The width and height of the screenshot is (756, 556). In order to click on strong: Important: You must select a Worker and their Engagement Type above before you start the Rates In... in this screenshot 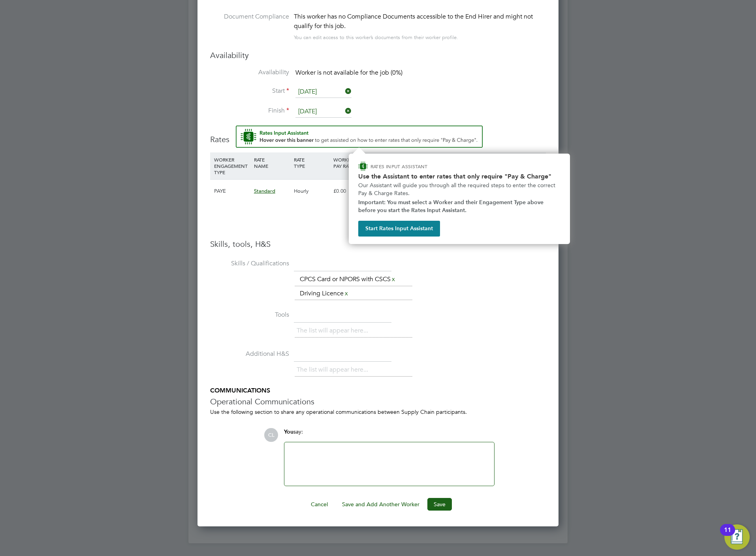, I will do `click(452, 206)`.